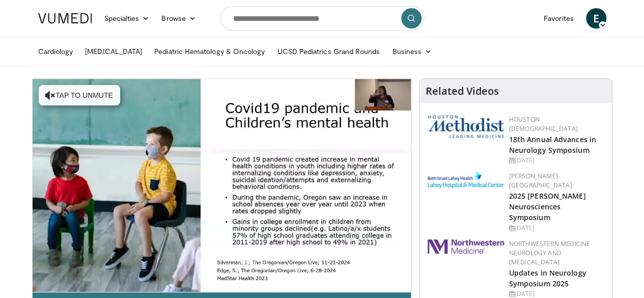 The image size is (644, 298). I want to click on a: Updates in Neurology Symposium 2025, so click(547, 278).